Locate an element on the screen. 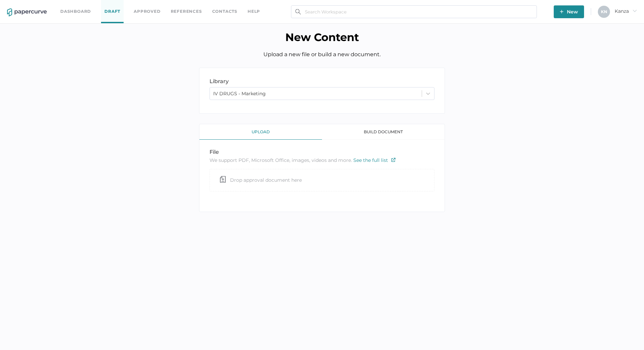 Image resolution: width=644 pixels, height=350 pixels. a: Dashboard is located at coordinates (75, 12).